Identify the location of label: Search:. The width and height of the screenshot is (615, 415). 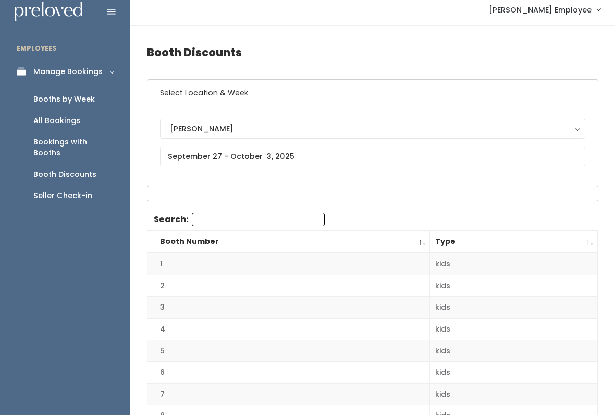
(239, 219).